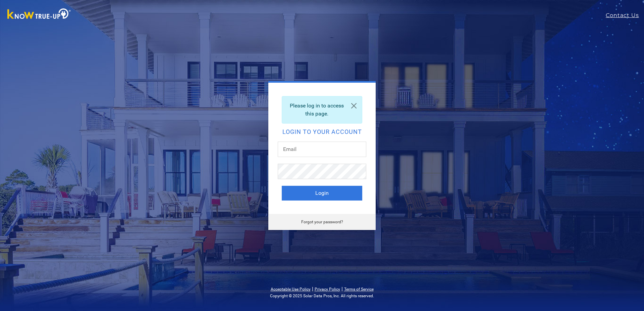  Describe the element at coordinates (322, 193) in the screenshot. I see `button: Login` at that location.